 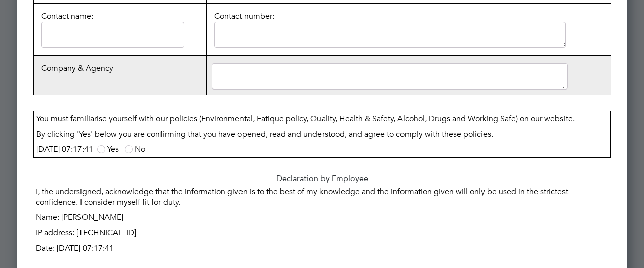 What do you see at coordinates (120, 29) in the screenshot?
I see `p: Contact name:` at bounding box center [120, 29].